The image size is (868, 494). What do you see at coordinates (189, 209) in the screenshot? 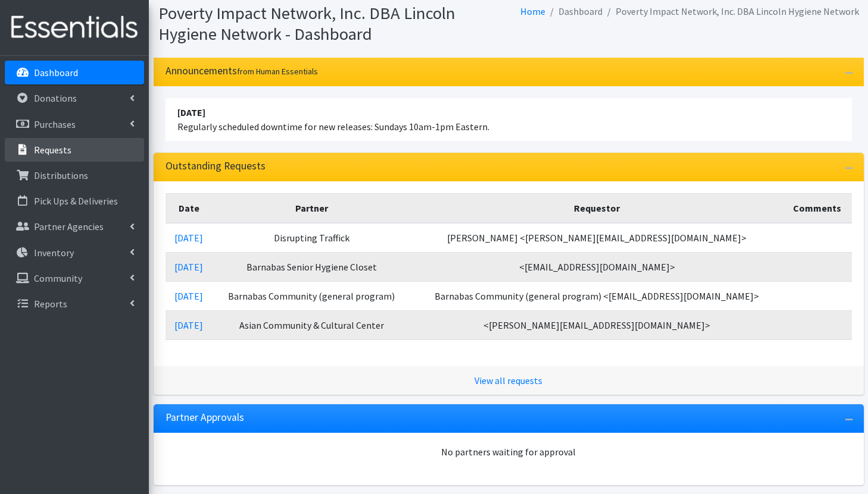
I see `th: Date` at bounding box center [189, 209].